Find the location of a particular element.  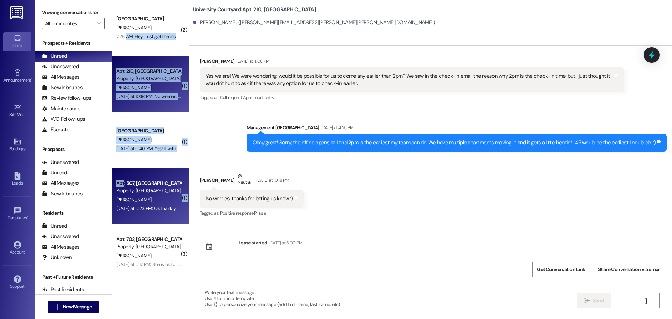

div: Unknown is located at coordinates (57, 257).